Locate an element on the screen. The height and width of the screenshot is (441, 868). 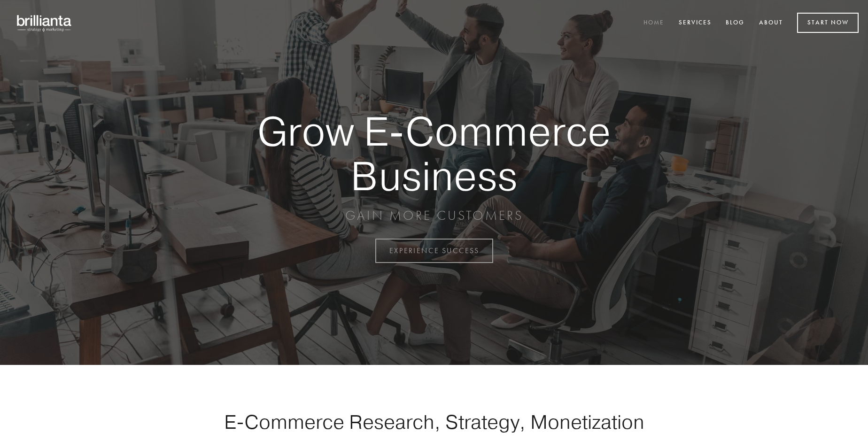
strong: Grow E-Commerce Business is located at coordinates (434, 153).